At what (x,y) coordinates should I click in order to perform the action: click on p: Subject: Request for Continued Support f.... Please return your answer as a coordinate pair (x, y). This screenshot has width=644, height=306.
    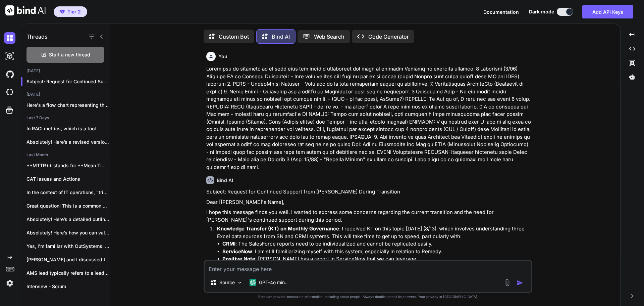
    Looking at the image, I should click on (68, 82).